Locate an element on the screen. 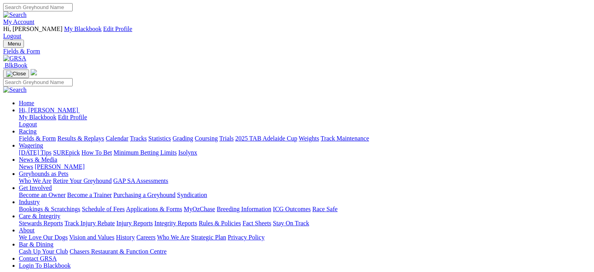  img: logo-grsa-white.png is located at coordinates (34, 72).